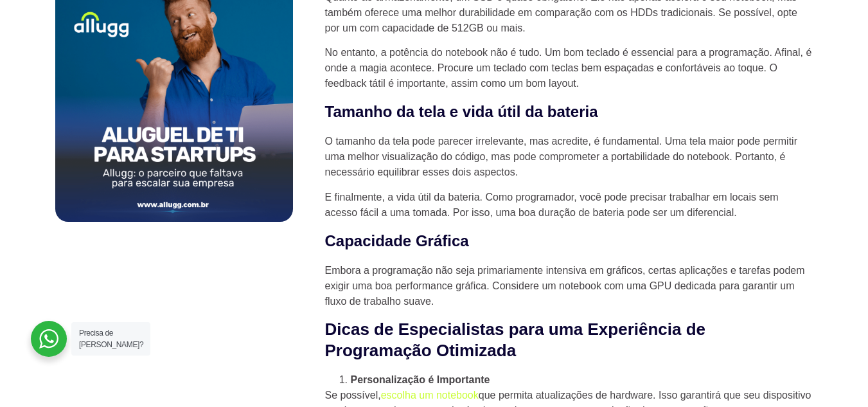 This screenshot has width=868, height=407. What do you see at coordinates (570, 340) in the screenshot?
I see `h2: Dicas de Especialistas para uma Experiência de Programação Otimizada` at bounding box center [570, 340].